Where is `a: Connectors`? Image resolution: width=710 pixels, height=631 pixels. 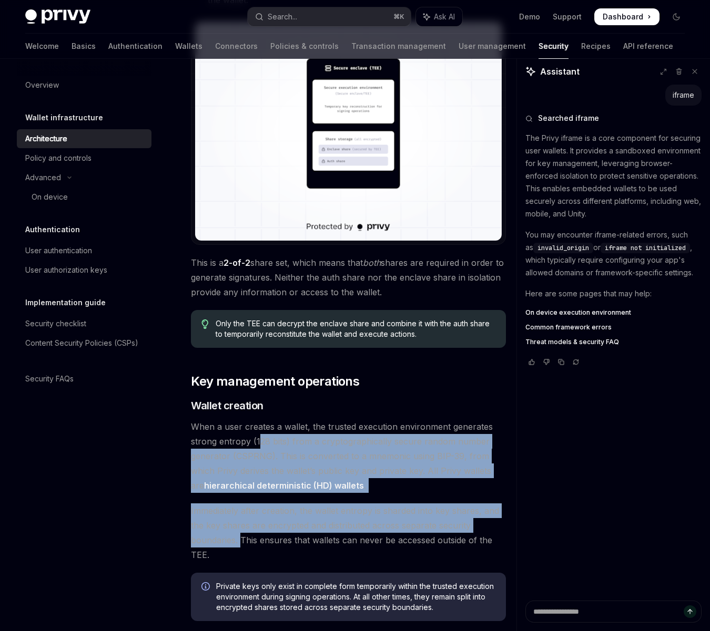 a: Connectors is located at coordinates (236, 46).